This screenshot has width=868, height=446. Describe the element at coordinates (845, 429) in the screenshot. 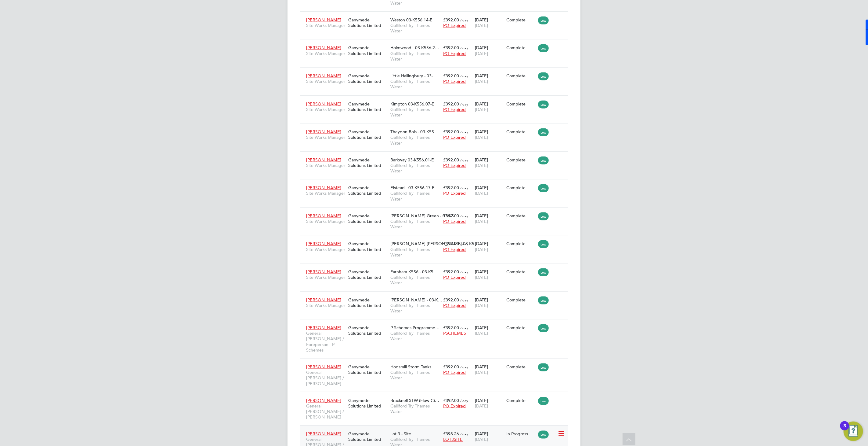

I see `div: 3` at that location.